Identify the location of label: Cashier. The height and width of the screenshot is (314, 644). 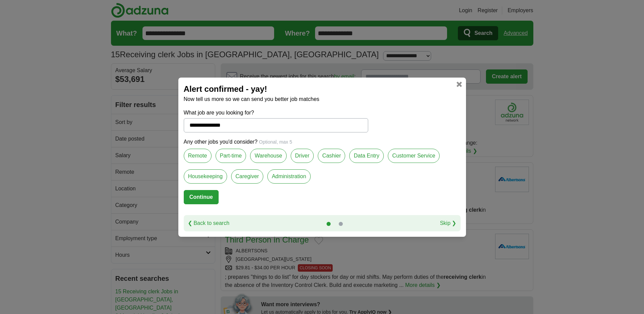
(331, 156).